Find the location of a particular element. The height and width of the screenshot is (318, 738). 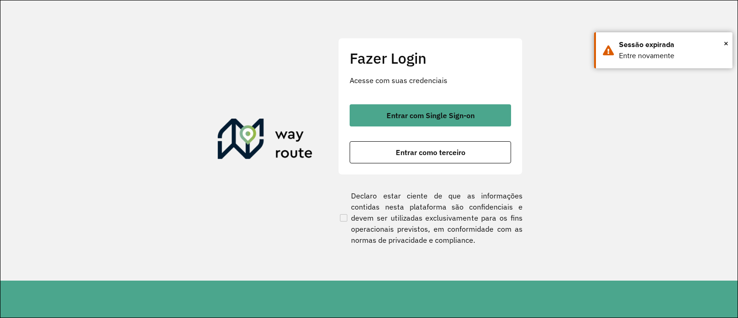

img: Roteirizador AmbevTech is located at coordinates (265, 141).